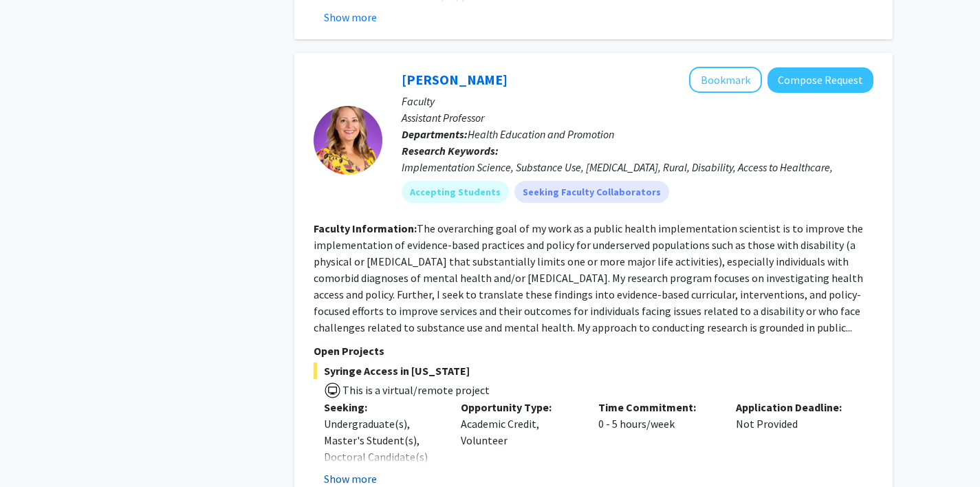 This screenshot has height=487, width=980. What do you see at coordinates (657, 443) in the screenshot?
I see `div: 0 - 5 hours/week` at bounding box center [657, 443].